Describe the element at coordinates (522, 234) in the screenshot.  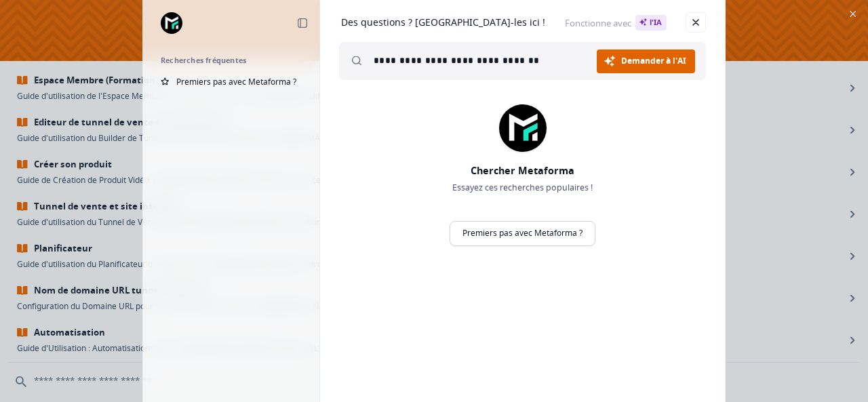
I see `a: Premiers pas avec Metaforma ?` at that location.